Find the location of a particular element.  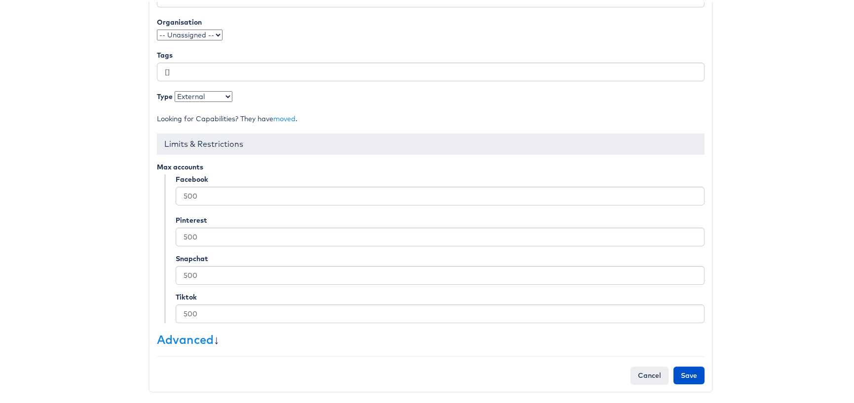

label: Snapchat is located at coordinates (192, 257).